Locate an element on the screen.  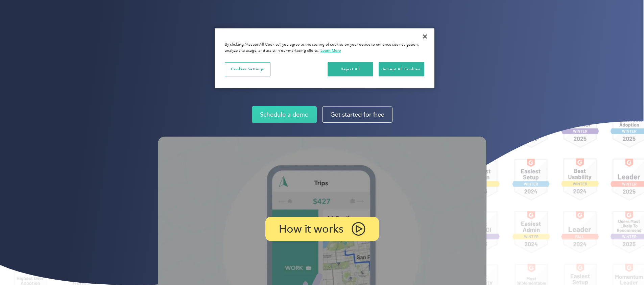
button: Cookies Settings is located at coordinates (247, 69).